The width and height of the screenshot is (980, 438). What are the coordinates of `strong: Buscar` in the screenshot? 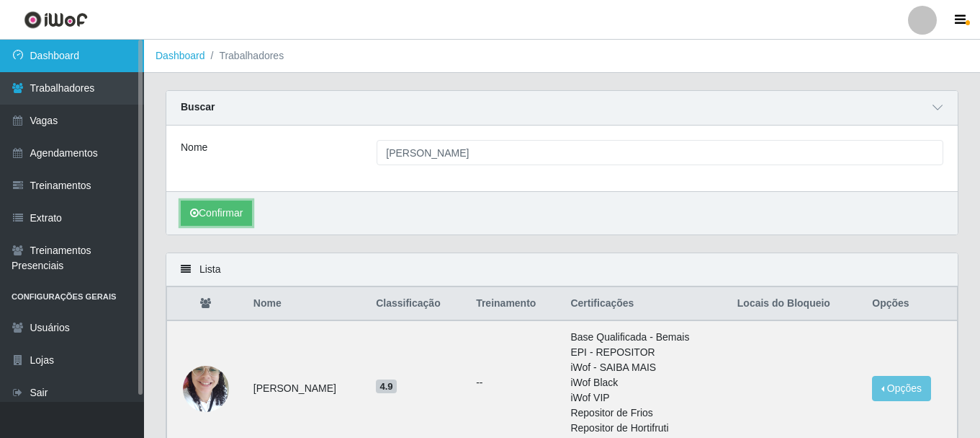 It's located at (198, 107).